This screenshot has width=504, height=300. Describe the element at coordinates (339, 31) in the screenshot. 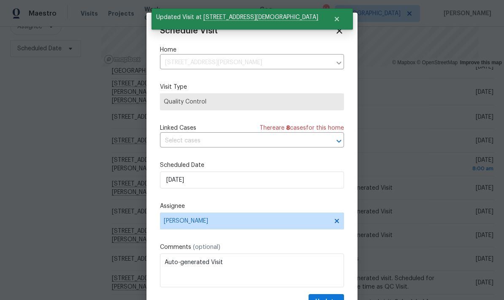

I see `span: Close` at that location.